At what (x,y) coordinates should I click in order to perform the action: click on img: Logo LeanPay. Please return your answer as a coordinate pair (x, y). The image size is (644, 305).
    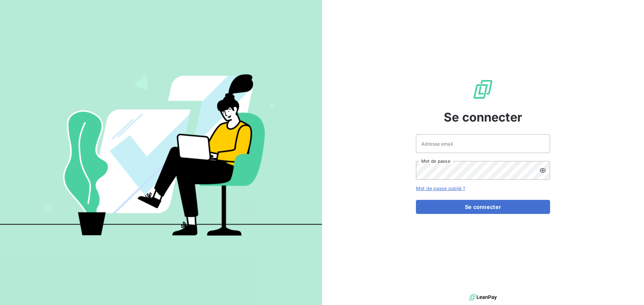
    Looking at the image, I should click on (483, 90).